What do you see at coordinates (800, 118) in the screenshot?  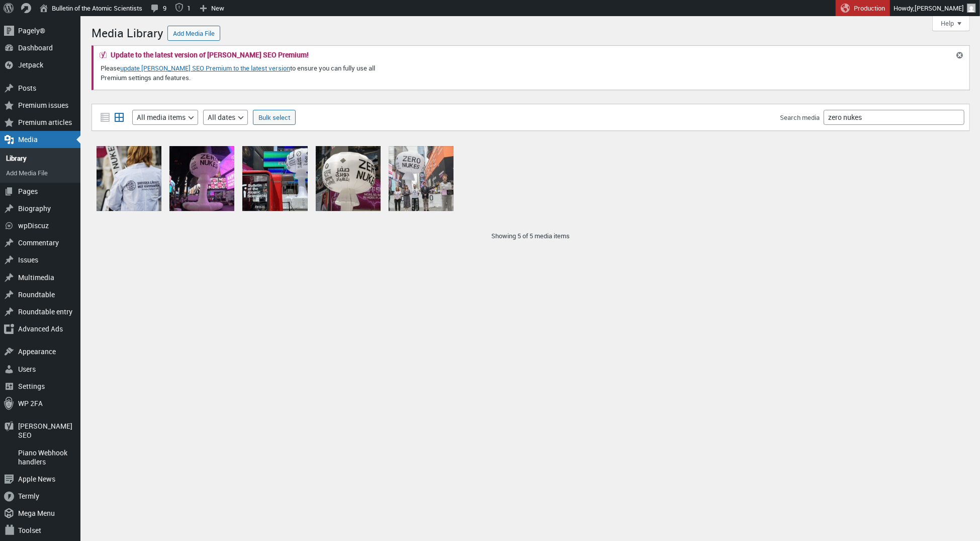 I see `label: Search media` at bounding box center [800, 118].